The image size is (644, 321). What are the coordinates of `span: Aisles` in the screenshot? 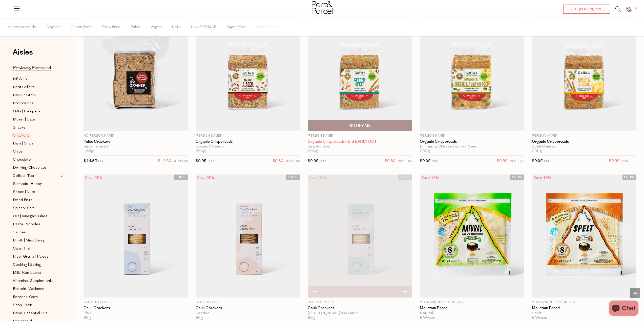 It's located at (23, 52).